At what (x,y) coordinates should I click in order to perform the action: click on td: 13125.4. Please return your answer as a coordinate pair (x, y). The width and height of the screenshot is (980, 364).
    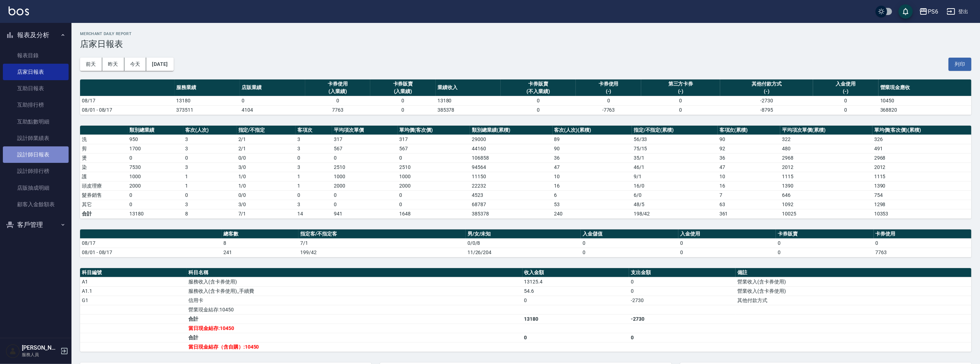
    Looking at the image, I should click on (576, 282).